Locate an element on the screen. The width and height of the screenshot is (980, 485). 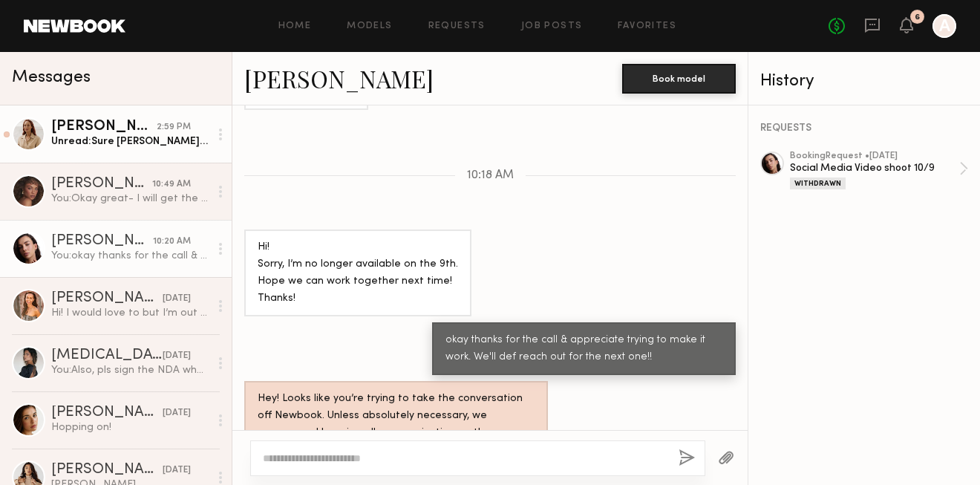
div: 10:20 AM is located at coordinates (172, 242).